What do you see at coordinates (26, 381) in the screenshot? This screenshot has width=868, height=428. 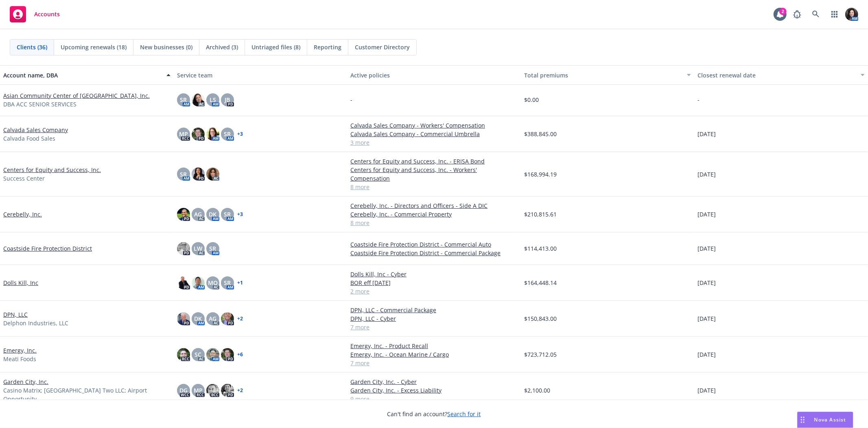 I see `a: Garden City, Inc.` at bounding box center [26, 381].